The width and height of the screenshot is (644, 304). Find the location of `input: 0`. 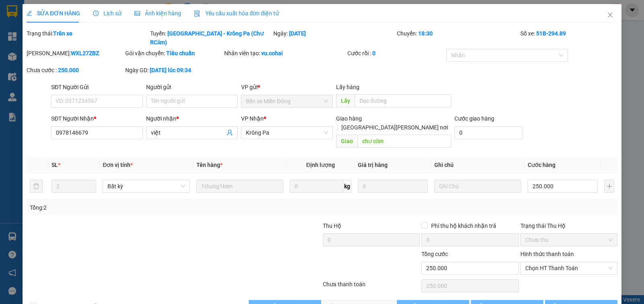

input: 0 is located at coordinates (393, 186).